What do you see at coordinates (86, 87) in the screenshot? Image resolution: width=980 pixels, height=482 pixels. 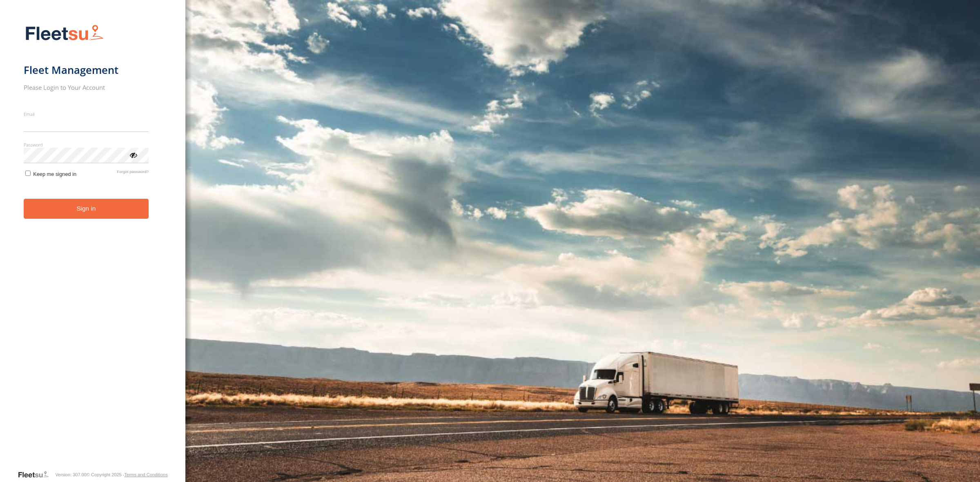 I see `h2: Please Login to Your Account` at bounding box center [86, 87].